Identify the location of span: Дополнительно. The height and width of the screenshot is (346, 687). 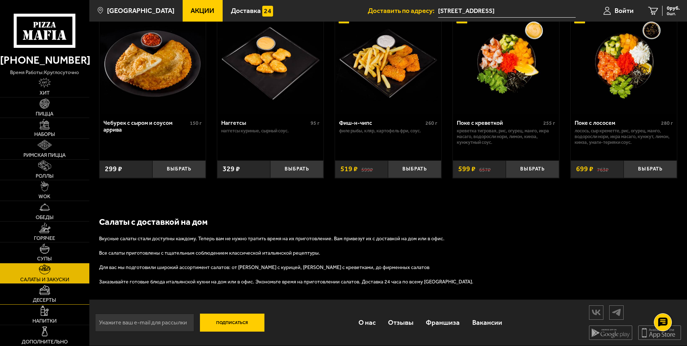
(45, 342).